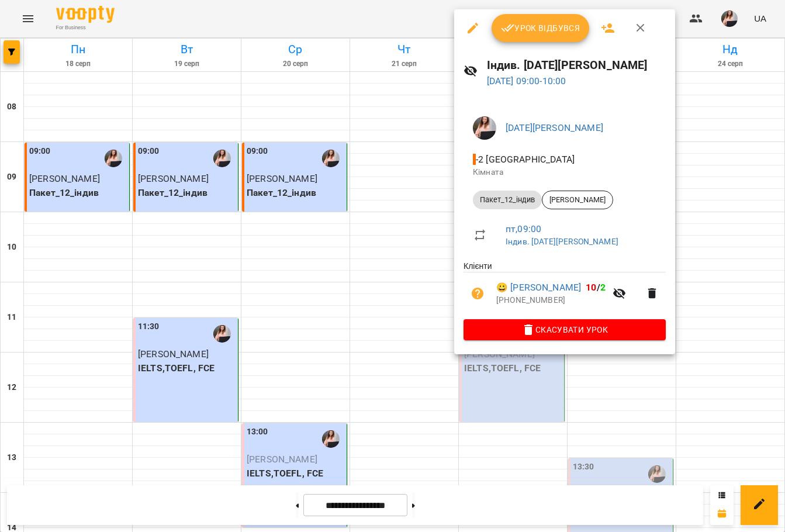 This screenshot has height=532, width=785. Describe the element at coordinates (591, 287) in the screenshot. I see `span: 10` at that location.